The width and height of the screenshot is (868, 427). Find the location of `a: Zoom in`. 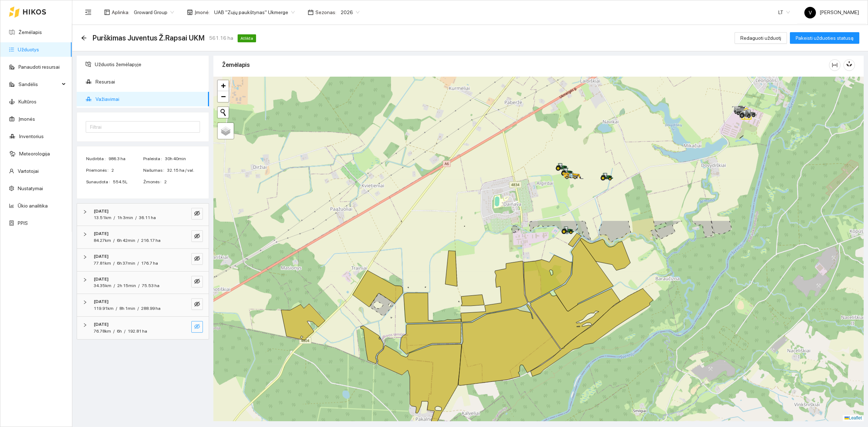

a: Zoom in is located at coordinates (224, 86).